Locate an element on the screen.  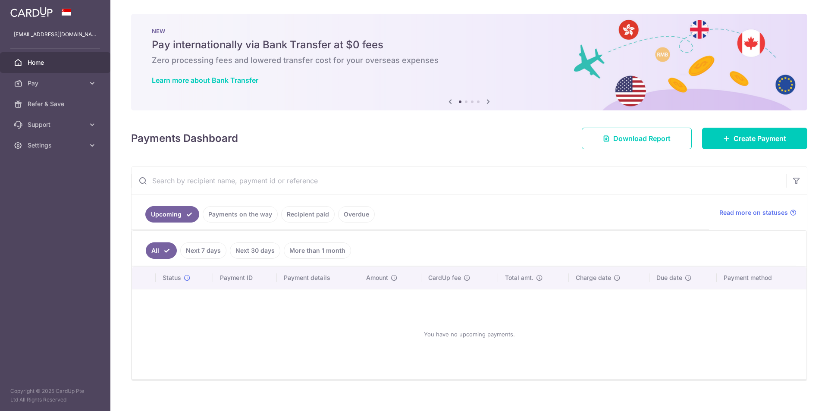
span: Settings is located at coordinates (56, 145).